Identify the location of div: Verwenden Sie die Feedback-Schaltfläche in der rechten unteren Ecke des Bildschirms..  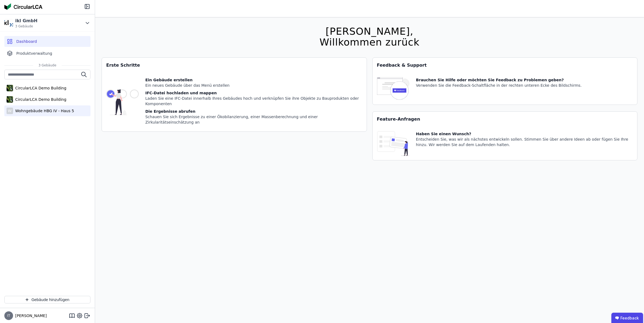
(499, 86).